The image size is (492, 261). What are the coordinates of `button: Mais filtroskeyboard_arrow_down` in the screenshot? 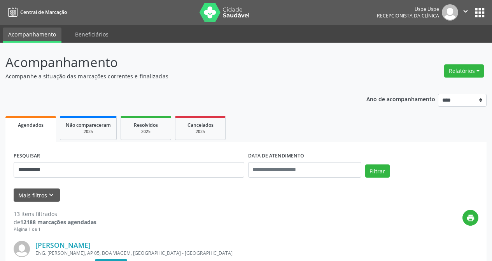 It's located at (37, 195).